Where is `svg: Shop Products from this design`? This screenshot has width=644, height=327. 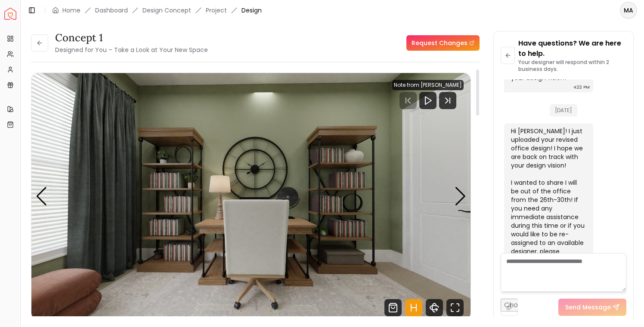 svg: Shop Products from this design is located at coordinates (393, 308).